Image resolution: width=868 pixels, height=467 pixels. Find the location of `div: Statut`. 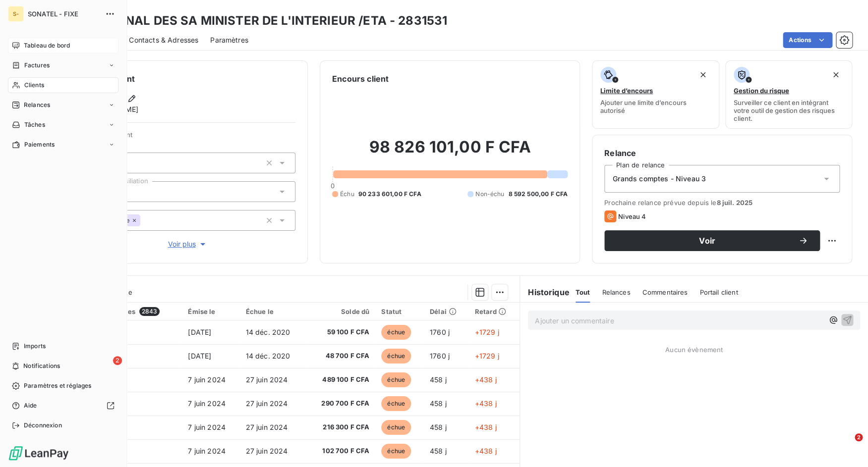

div: Statut is located at coordinates (400, 312).